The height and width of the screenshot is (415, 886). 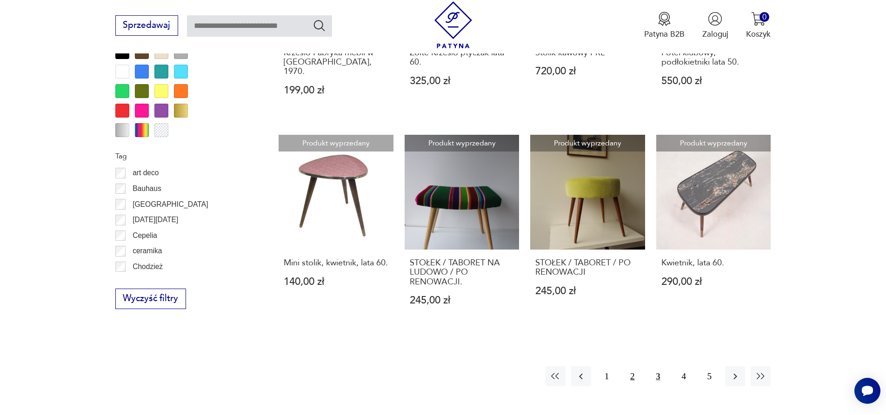 What do you see at coordinates (714, 19) in the screenshot?
I see `img: Ikonka użytkownika` at bounding box center [714, 19].